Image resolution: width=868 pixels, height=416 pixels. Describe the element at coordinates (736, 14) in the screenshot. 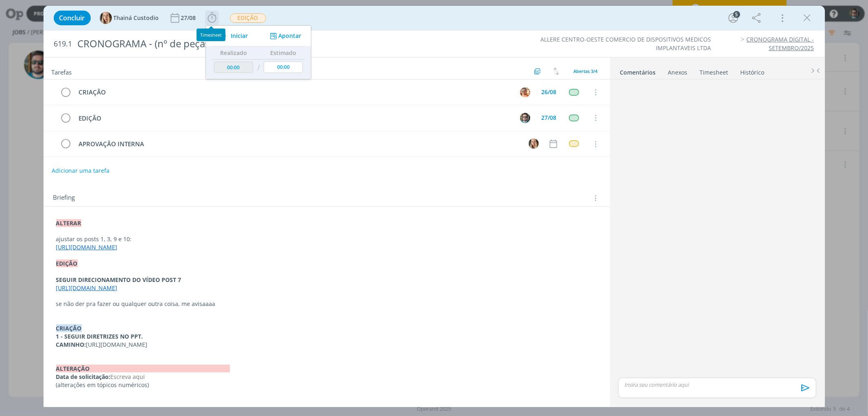

I see `div: 5` at that location.